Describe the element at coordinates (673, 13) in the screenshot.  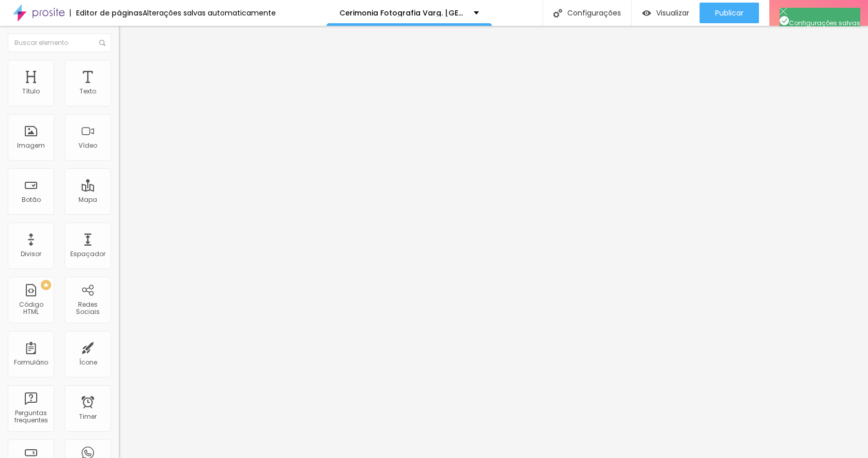
I see `span: Visualizar` at that location.